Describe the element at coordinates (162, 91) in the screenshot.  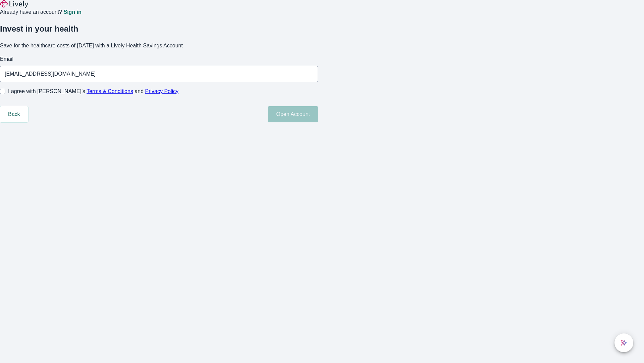
I see `a: Privacy Policy` at that location.